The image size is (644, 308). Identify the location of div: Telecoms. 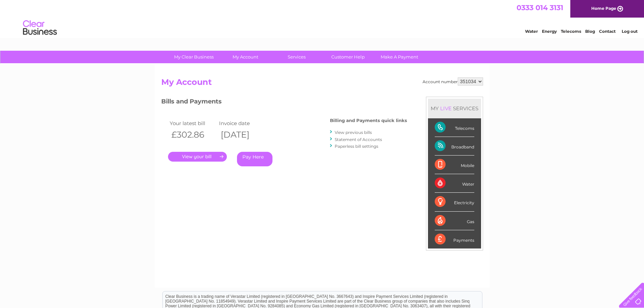
(454, 127).